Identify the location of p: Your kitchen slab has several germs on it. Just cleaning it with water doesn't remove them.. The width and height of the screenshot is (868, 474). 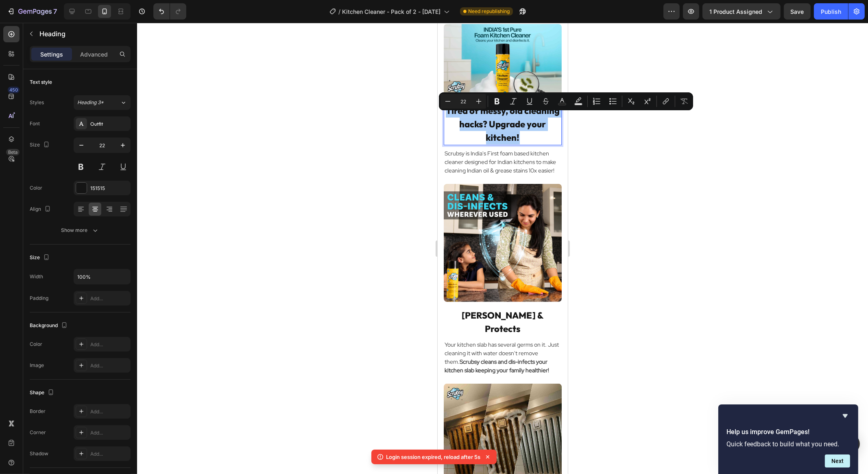
(65, 335).